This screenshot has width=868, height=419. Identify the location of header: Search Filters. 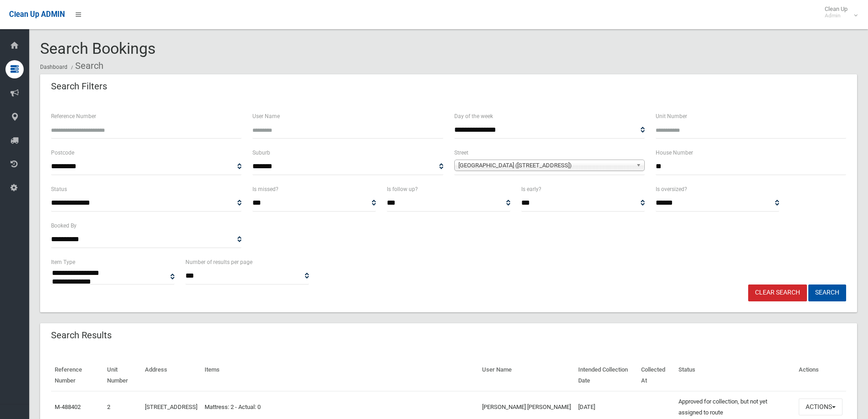
(79, 86).